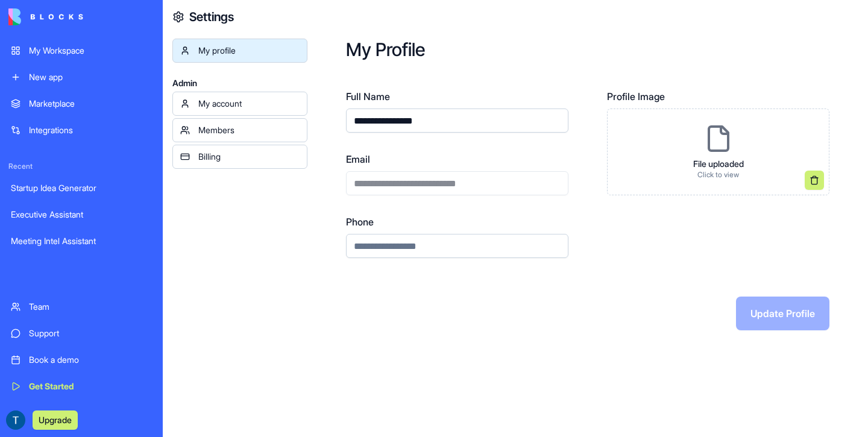  Describe the element at coordinates (249, 104) in the screenshot. I see `div: My account` at that location.